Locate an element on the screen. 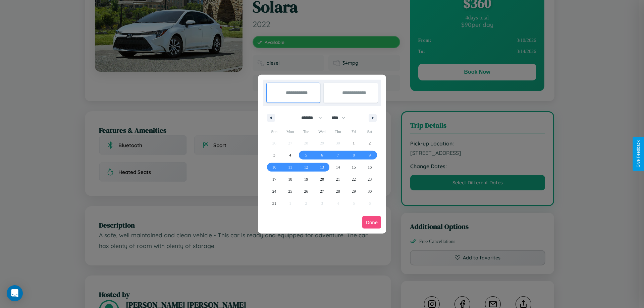 The height and width of the screenshot is (308, 644). button: 19 is located at coordinates (306, 179).